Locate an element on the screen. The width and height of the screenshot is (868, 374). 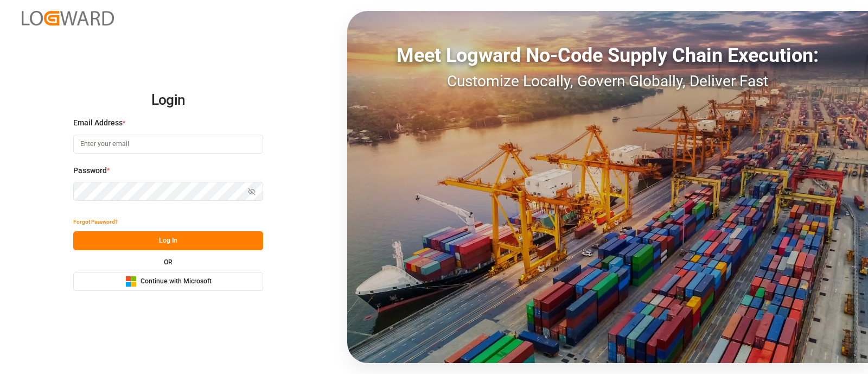
div: Customize Locally, Govern Globally, Deliver Fast is located at coordinates (608, 81).